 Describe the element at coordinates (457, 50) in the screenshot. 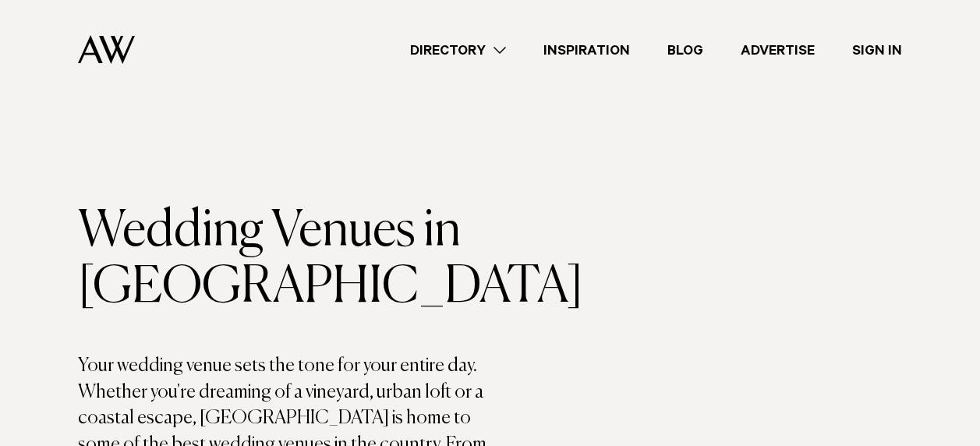

I see `a: Directory` at that location.